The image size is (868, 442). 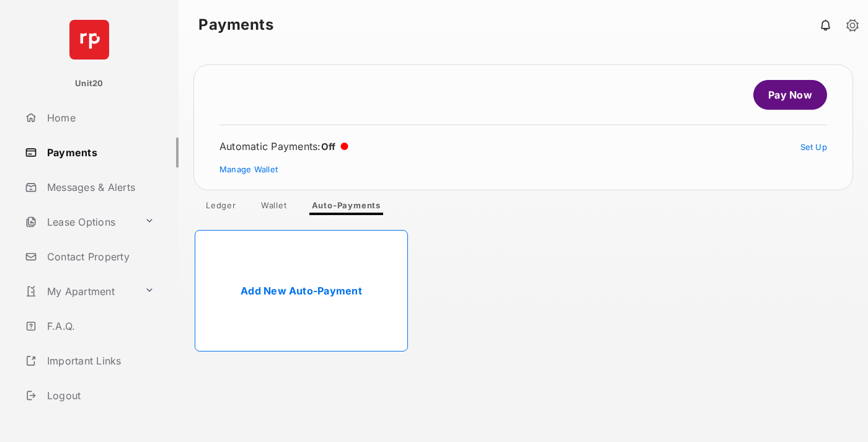 I want to click on p: Unit20, so click(x=89, y=83).